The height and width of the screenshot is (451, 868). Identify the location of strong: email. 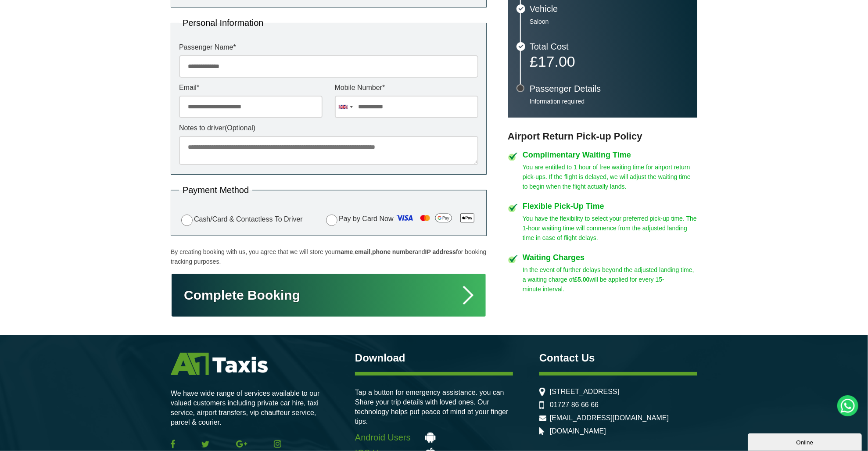
(362, 252).